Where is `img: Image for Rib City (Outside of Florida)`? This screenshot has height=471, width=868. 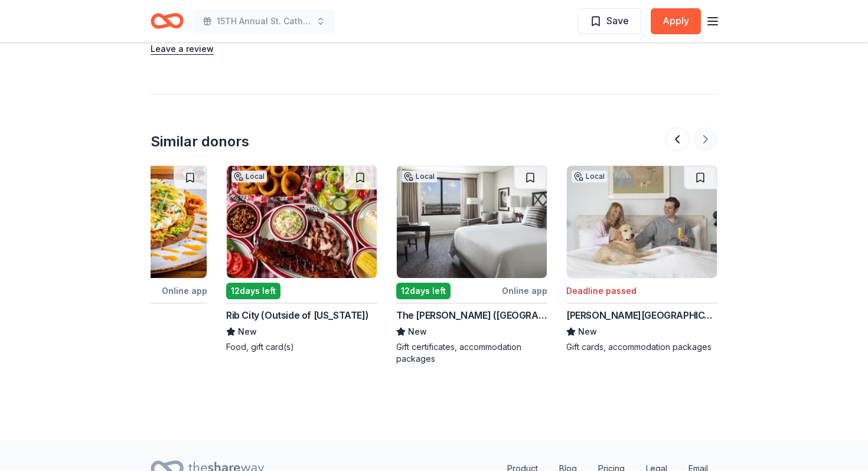 img: Image for Rib City (Outside of Florida) is located at coordinates (302, 222).